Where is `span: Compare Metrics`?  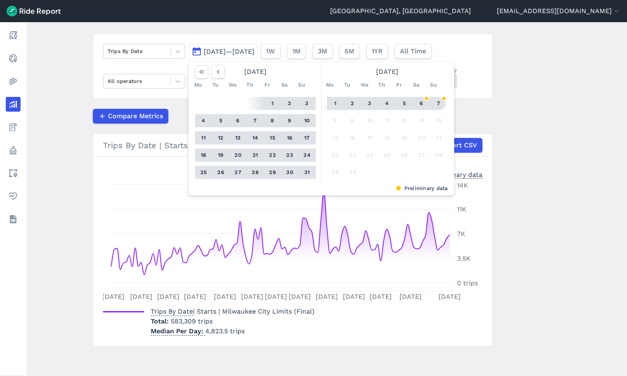
span: Compare Metrics is located at coordinates (135, 116).